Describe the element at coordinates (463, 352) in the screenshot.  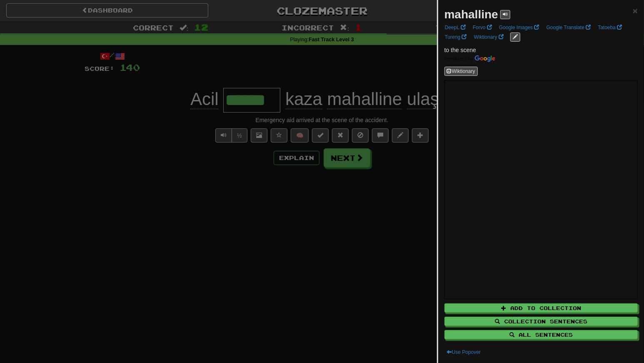
I see `button: Use Popover` at that location.